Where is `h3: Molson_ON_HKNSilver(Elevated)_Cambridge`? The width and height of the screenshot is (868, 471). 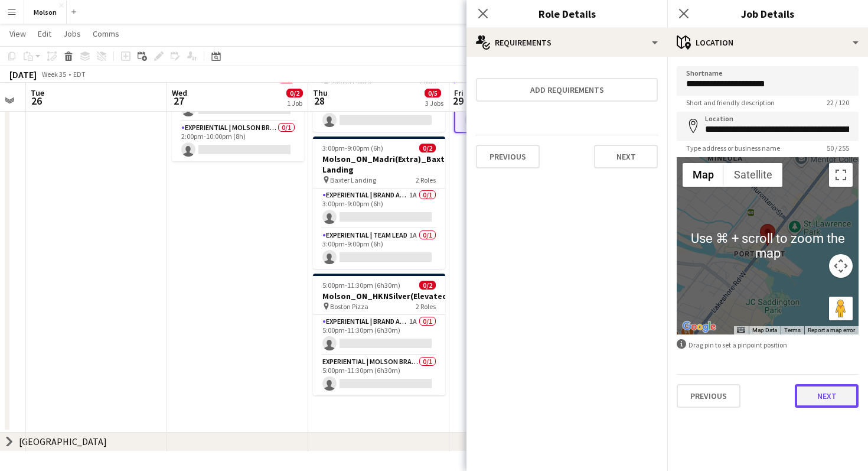
h3: Molson_ON_HKNSilver(Elevated)_Cambridge is located at coordinates (379, 296).